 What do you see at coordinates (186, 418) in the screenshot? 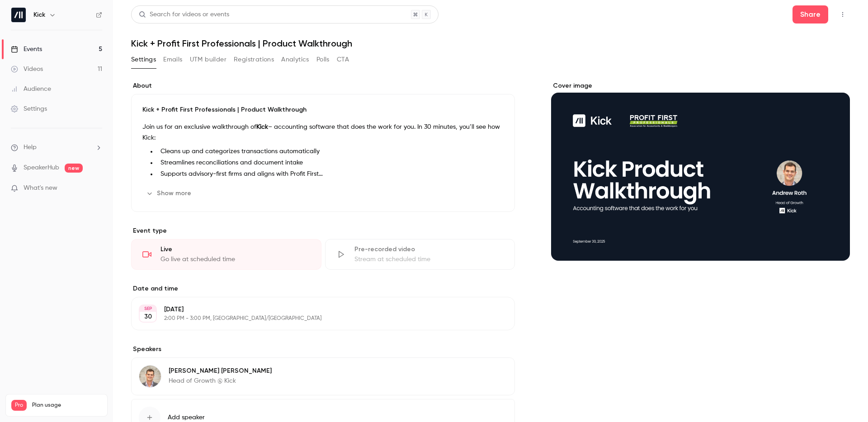
I see `span: Add speaker` at bounding box center [186, 418].